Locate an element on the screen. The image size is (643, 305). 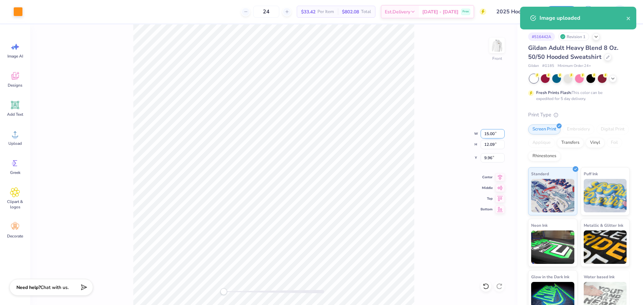
div: Applique is located at coordinates (541, 143).